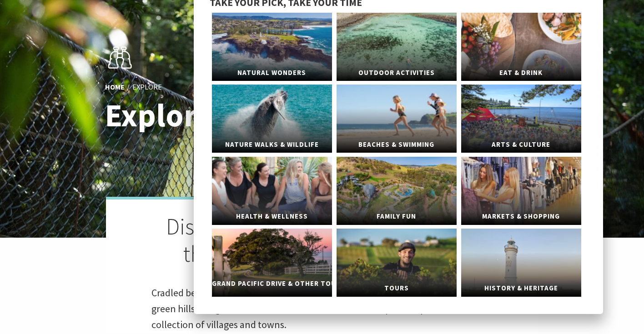 The image size is (644, 334). What do you see at coordinates (396, 288) in the screenshot?
I see `span: Tours` at bounding box center [396, 288].